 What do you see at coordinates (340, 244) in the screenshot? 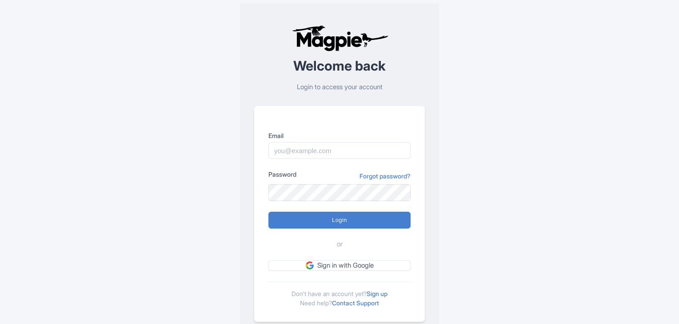
I see `span: or` at bounding box center [340, 244].